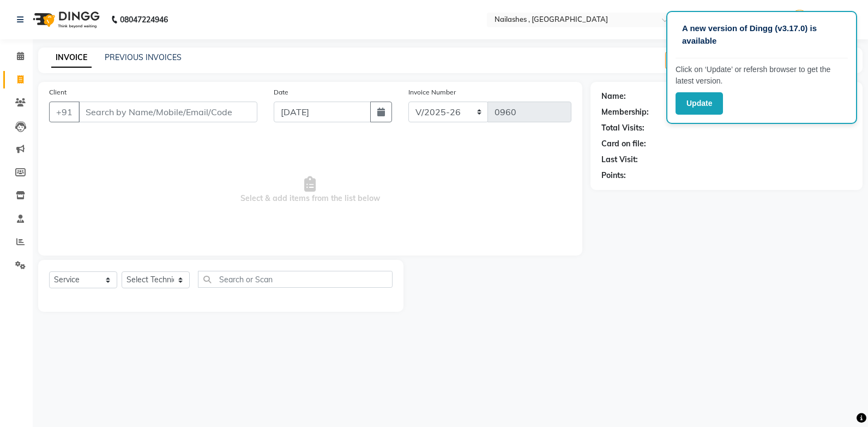 This screenshot has height=427, width=868. I want to click on button: Update, so click(699, 103).